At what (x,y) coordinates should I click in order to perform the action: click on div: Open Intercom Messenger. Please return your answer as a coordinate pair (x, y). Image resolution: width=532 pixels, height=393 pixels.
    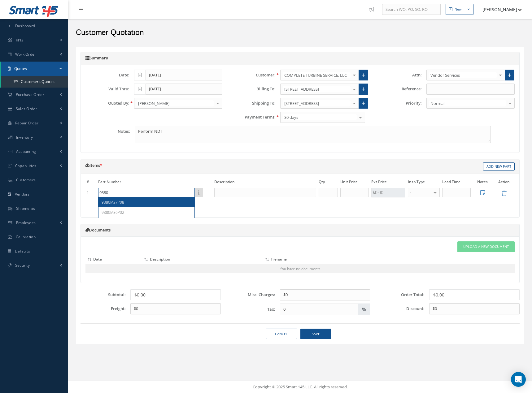
    Looking at the image, I should click on (518, 379).